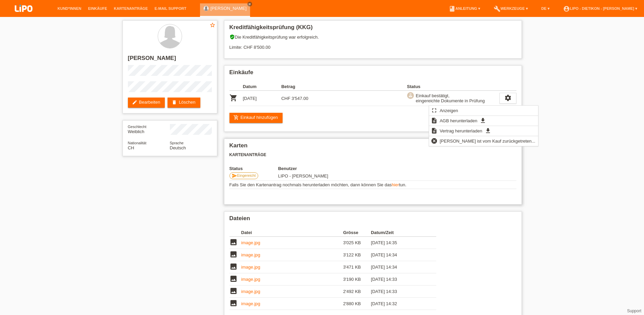  What do you see at coordinates (567, 9) in the screenshot?
I see `i: account_circle` at bounding box center [567, 9].